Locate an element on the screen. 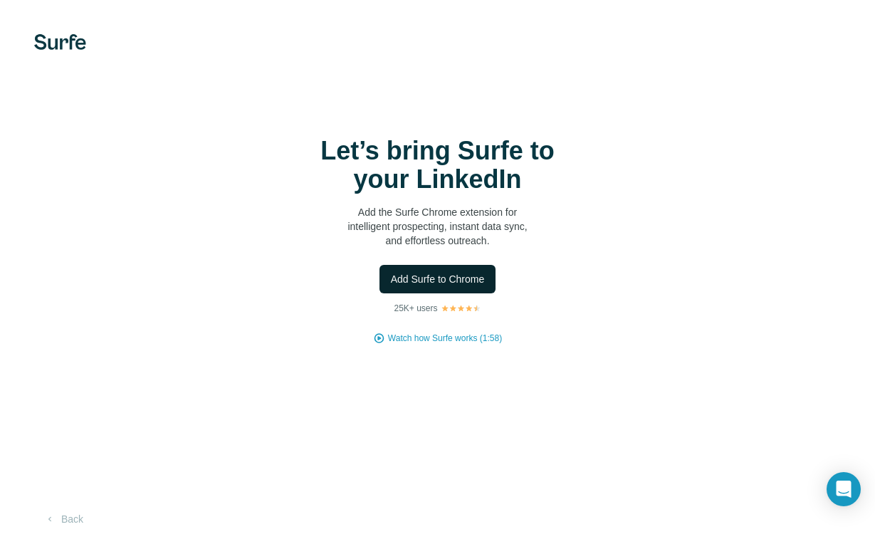 Image resolution: width=875 pixels, height=549 pixels. button: Back is located at coordinates (63, 519).